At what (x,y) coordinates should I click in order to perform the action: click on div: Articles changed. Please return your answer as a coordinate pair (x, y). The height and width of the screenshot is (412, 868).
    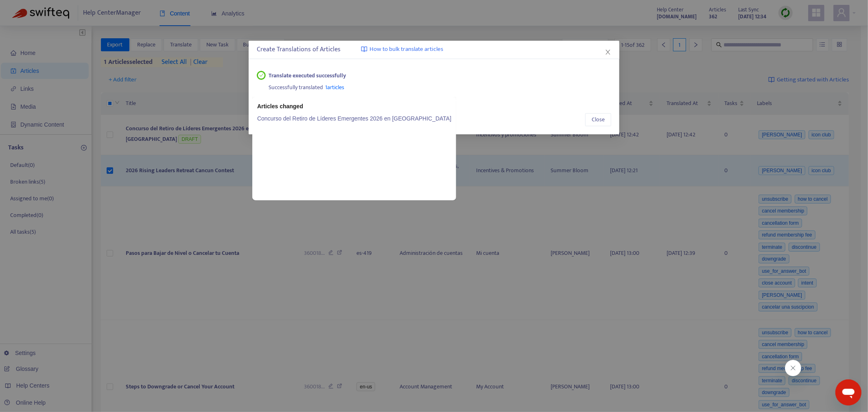
    Looking at the image, I should click on (354, 107).